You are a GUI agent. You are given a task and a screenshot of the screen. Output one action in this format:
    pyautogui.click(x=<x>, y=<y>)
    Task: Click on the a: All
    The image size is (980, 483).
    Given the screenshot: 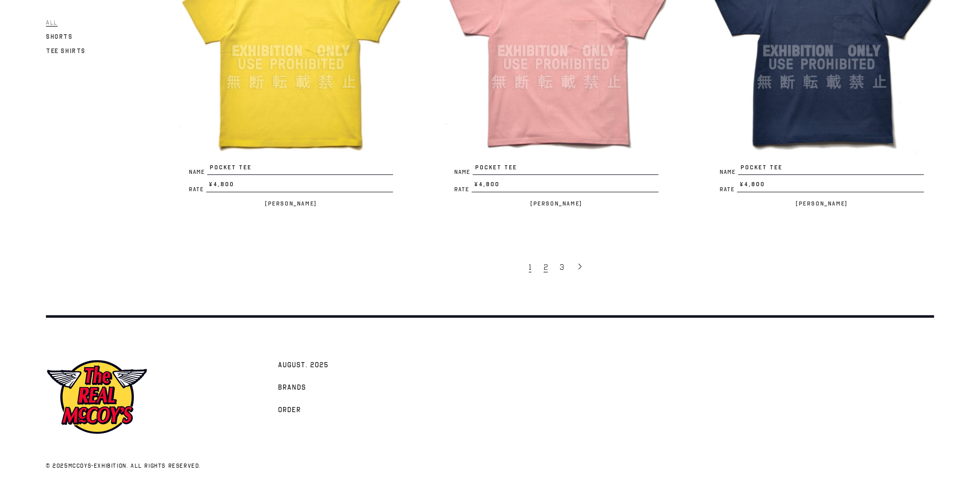 What is the action you would take?
    pyautogui.click(x=52, y=23)
    